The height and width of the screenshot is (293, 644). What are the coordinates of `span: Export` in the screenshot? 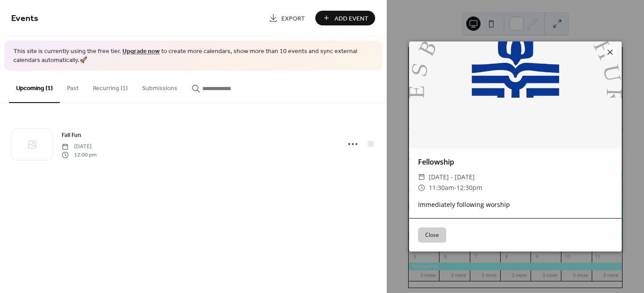 It's located at (293, 19).